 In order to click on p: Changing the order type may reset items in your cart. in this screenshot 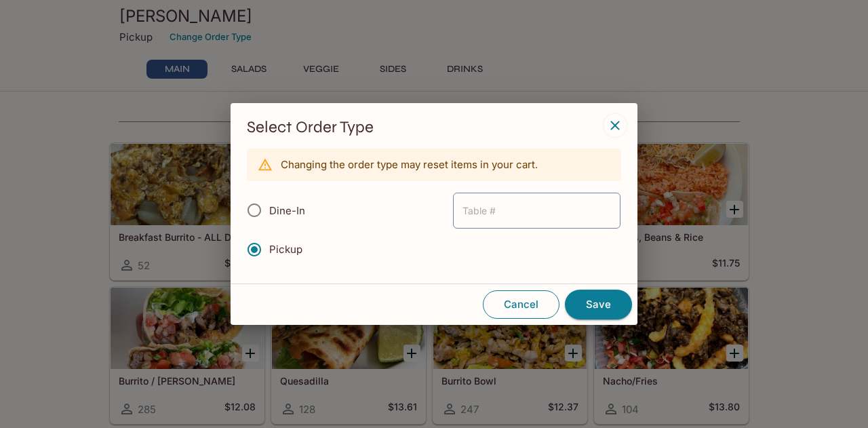, I will do `click(409, 164)`.